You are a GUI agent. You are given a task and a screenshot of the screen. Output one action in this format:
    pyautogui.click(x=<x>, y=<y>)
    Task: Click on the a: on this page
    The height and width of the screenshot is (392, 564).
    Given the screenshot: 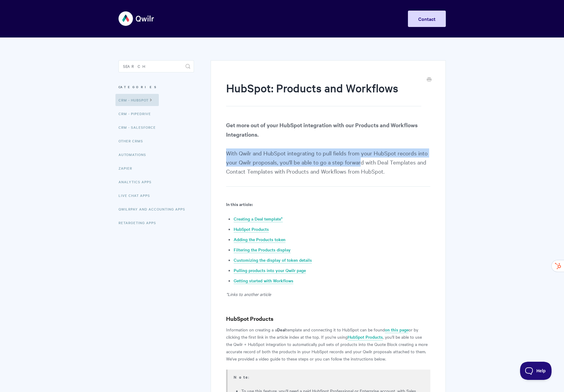 What is the action you would take?
    pyautogui.click(x=397, y=330)
    